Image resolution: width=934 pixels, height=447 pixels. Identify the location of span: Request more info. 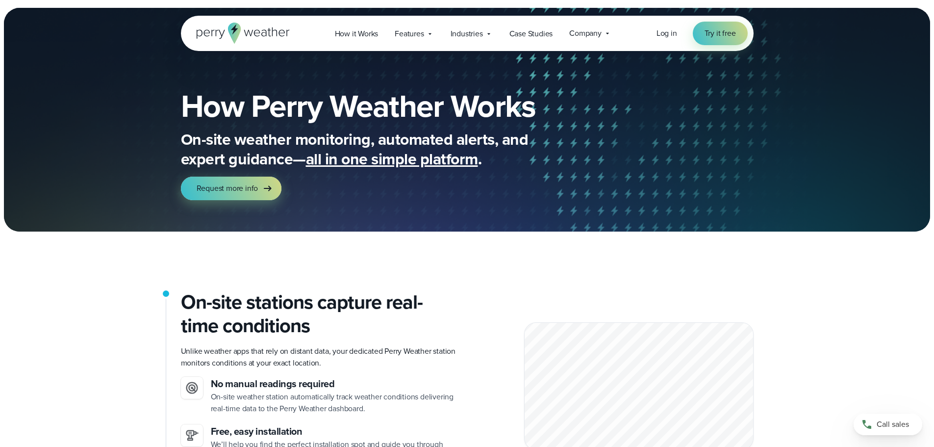
(228, 188).